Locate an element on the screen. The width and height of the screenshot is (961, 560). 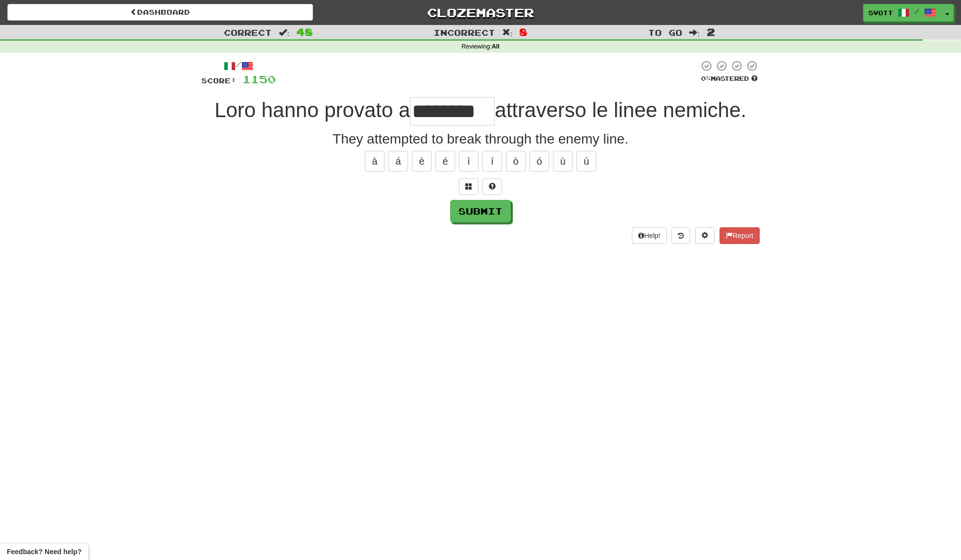
span: Correct is located at coordinates (248, 32).